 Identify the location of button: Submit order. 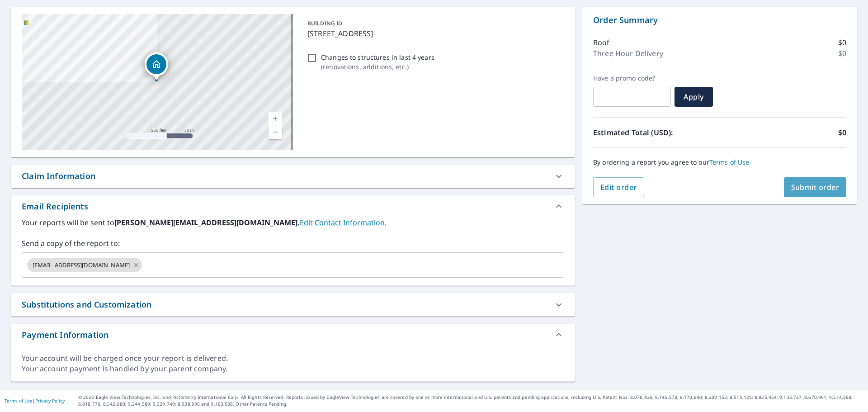
(816, 188).